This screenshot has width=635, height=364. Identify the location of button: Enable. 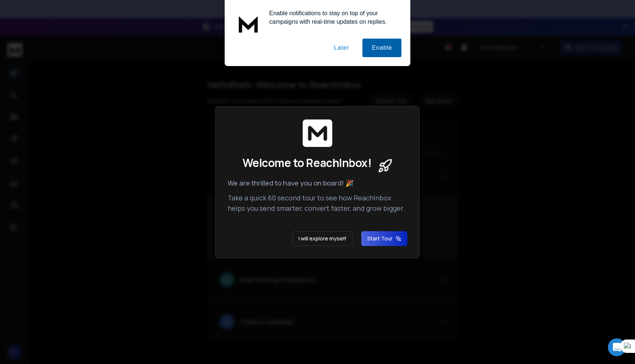
(382, 48).